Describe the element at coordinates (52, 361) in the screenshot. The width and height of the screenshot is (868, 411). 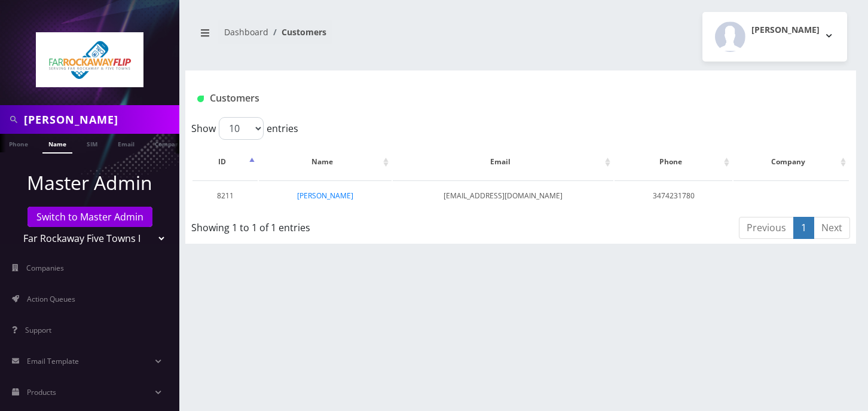
I see `span: Email Template` at that location.